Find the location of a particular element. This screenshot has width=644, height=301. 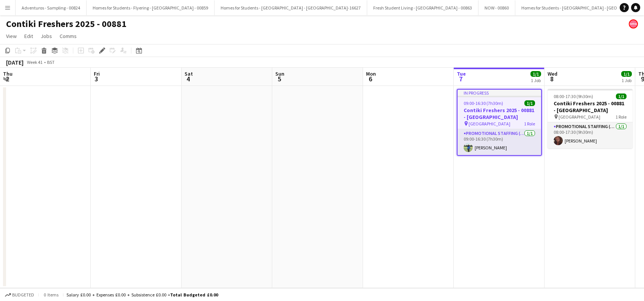

span: 6 is located at coordinates (371, 79).